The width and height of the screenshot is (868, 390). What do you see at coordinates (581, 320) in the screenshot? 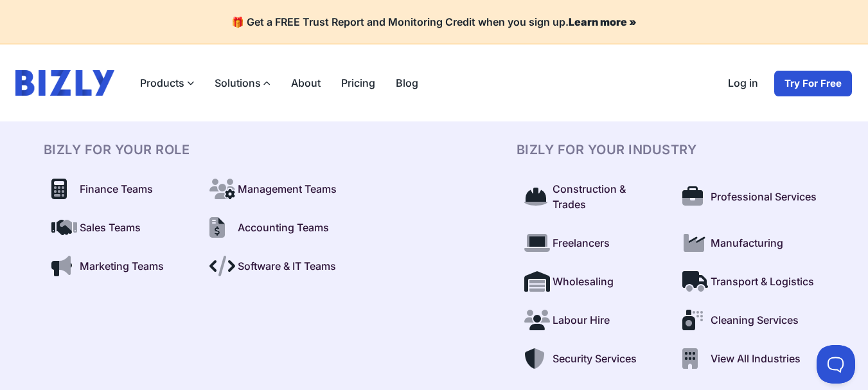
I see `span: Labour Hire` at bounding box center [581, 320].